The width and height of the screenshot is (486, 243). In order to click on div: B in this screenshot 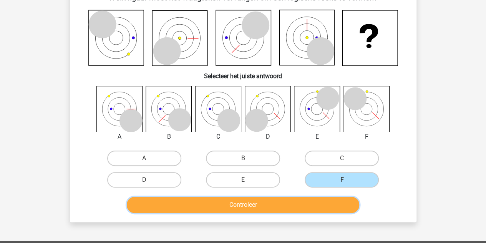, I will do `click(169, 137)`.